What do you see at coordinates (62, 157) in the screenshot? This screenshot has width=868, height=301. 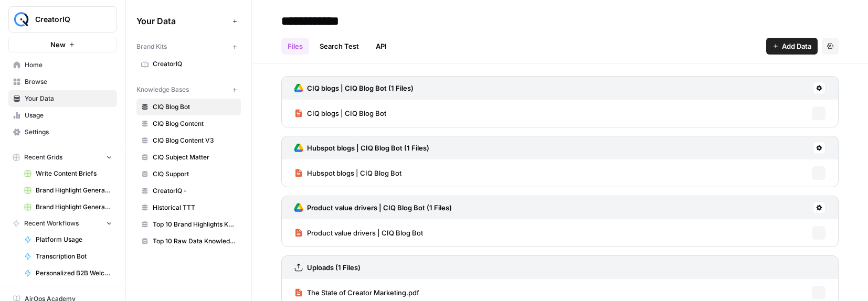 I see `button: Recent Grids` at bounding box center [62, 157].